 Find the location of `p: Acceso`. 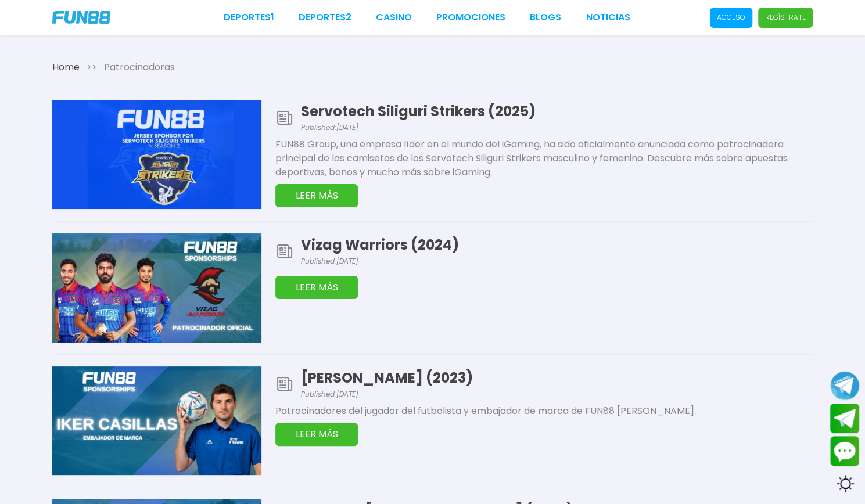

p: Acceso is located at coordinates (730, 17).